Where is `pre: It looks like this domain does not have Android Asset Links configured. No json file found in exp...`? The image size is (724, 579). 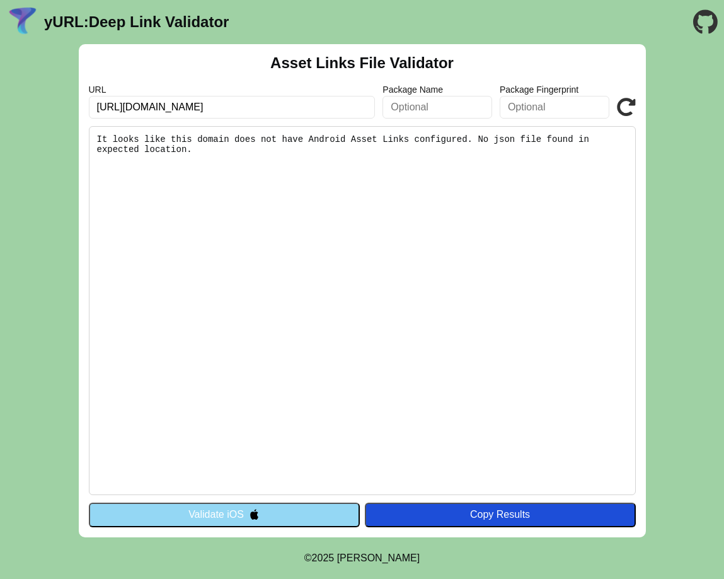 pre: It looks like this domain does not have Android Asset Links configured. No json file found in exp... is located at coordinates (362, 310).